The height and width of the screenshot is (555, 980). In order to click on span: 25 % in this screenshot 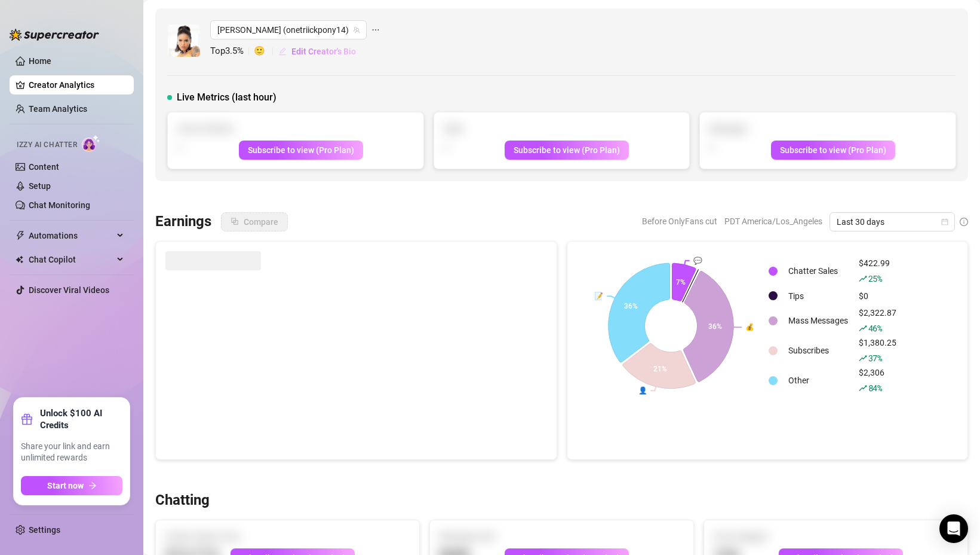, I will do `click(875, 278)`.